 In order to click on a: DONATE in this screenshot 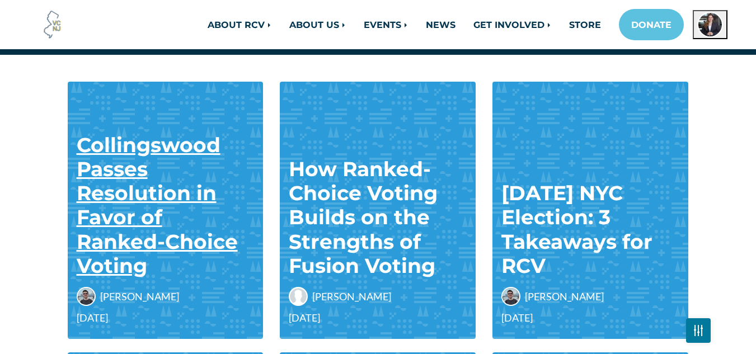, I will do `click(652, 25)`.